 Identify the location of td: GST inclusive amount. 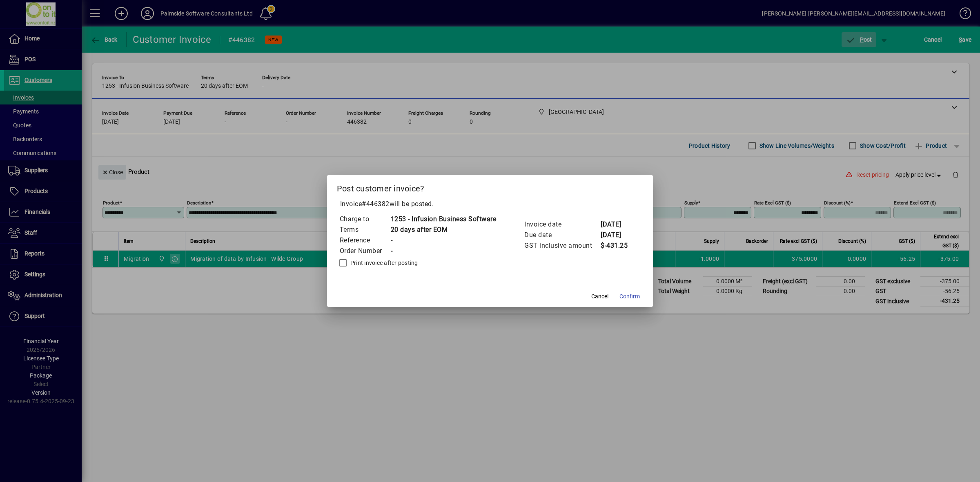
(562, 246).